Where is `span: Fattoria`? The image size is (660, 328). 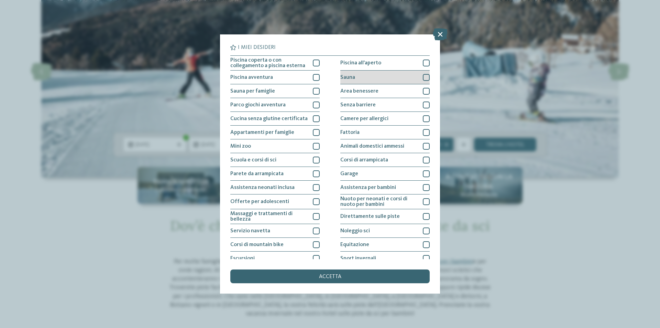 span: Fattoria is located at coordinates (350, 132).